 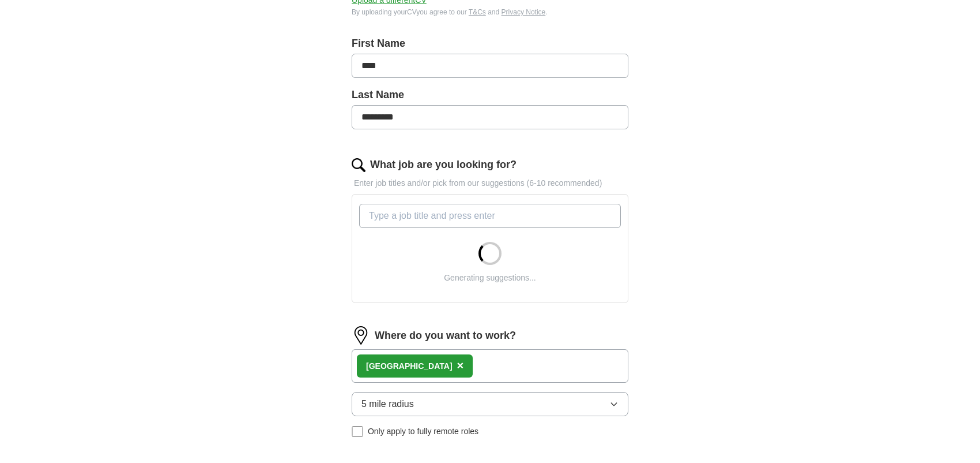 I want to click on input: Type a job title and press enter, so click(x=490, y=216).